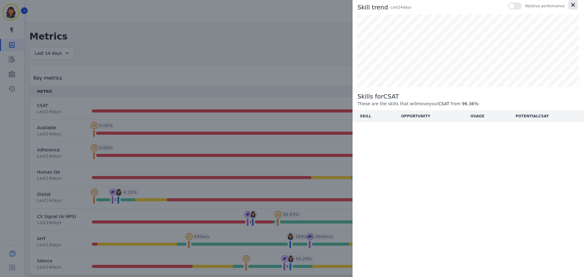 The image size is (584, 277). I want to click on div: SKILL, so click(366, 116).